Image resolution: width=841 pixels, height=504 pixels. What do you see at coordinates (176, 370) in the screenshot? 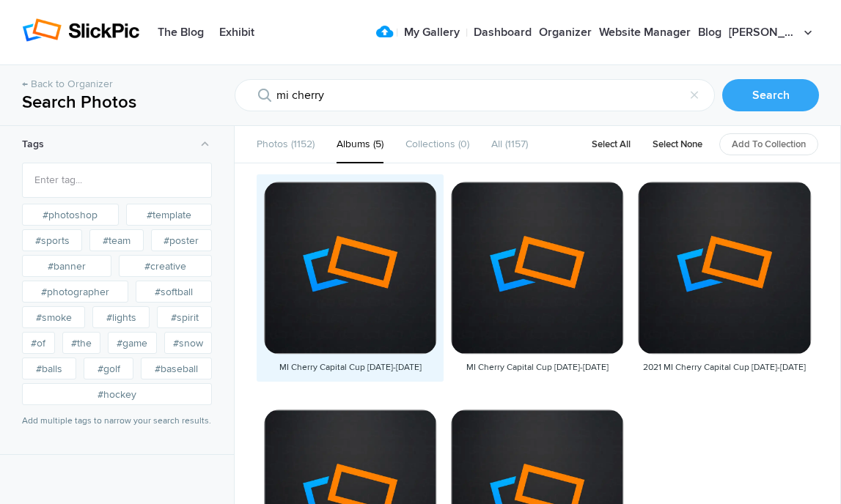
I see `span: #baseball` at bounding box center [176, 370].